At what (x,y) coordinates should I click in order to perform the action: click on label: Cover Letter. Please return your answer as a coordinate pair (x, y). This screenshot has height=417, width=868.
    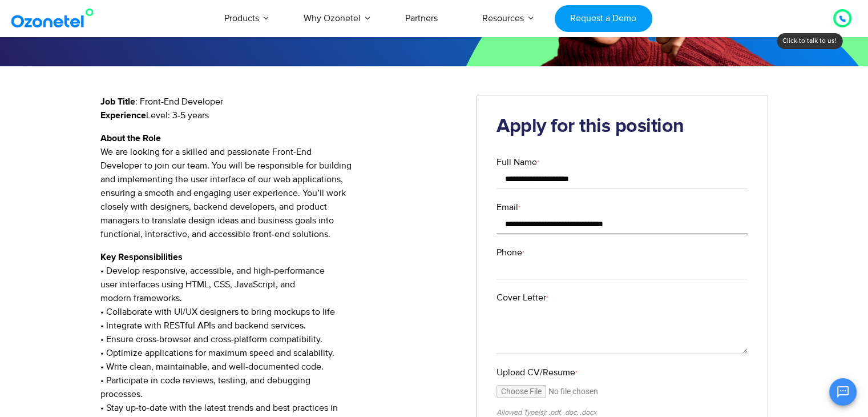
    Looking at the image, I should click on (622, 297).